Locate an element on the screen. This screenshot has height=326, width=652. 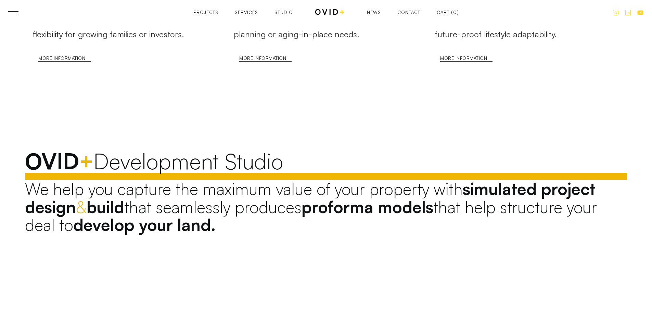
a: Studio is located at coordinates (284, 12).